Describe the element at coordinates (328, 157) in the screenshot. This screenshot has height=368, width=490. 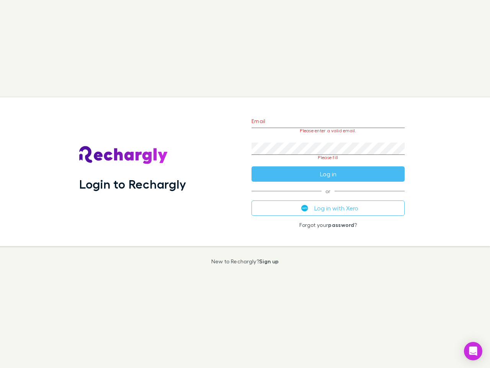
I see `p: Please fill` at that location.